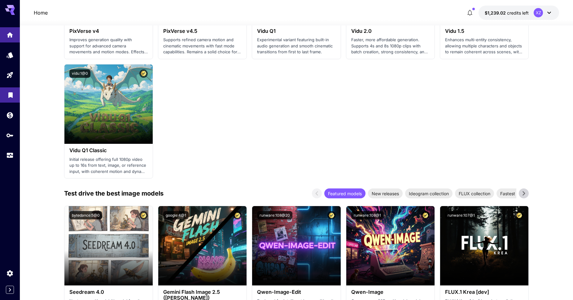 This screenshot has height=300, width=573. Describe the element at coordinates (10, 155) in the screenshot. I see `div: Usage` at that location.